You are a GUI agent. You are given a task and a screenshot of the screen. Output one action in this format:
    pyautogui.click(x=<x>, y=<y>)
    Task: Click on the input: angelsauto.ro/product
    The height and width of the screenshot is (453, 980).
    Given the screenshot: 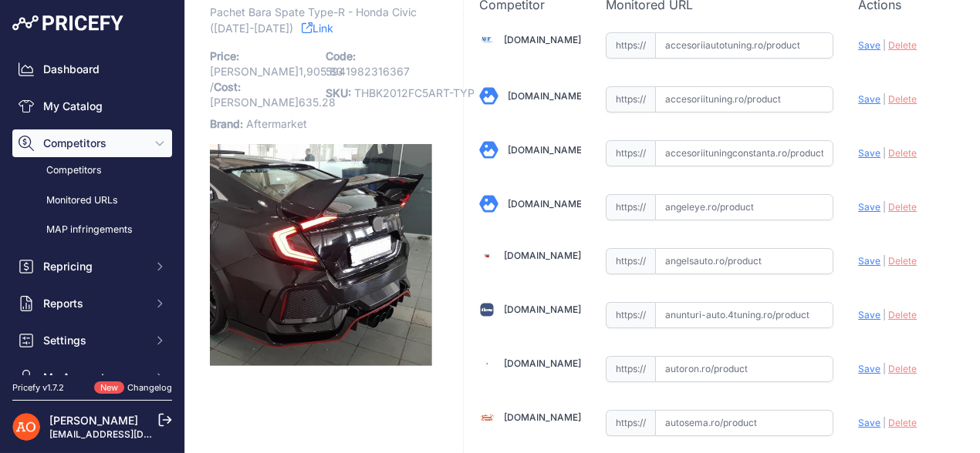 What is the action you would take?
    pyautogui.click(x=745, y=261)
    